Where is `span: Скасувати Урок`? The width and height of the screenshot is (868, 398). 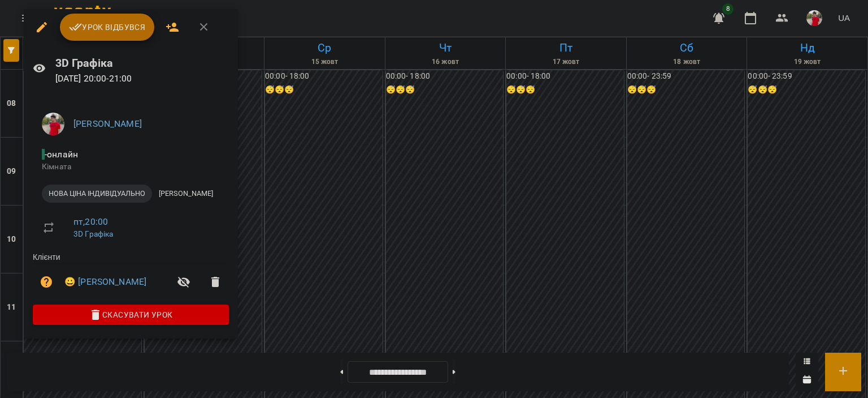 span: Скасувати Урок is located at coordinates (131, 315).